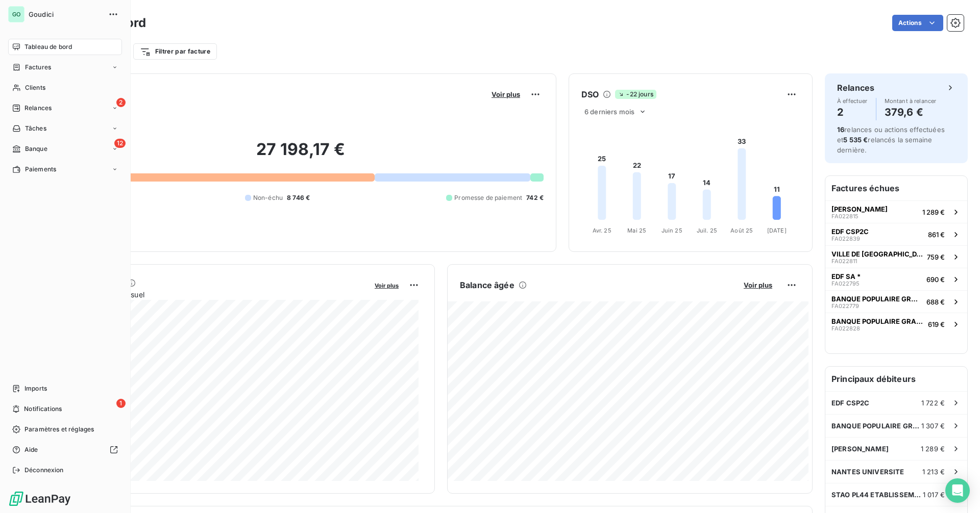  What do you see at coordinates (917, 23) in the screenshot?
I see `button: Actions` at bounding box center [917, 23].